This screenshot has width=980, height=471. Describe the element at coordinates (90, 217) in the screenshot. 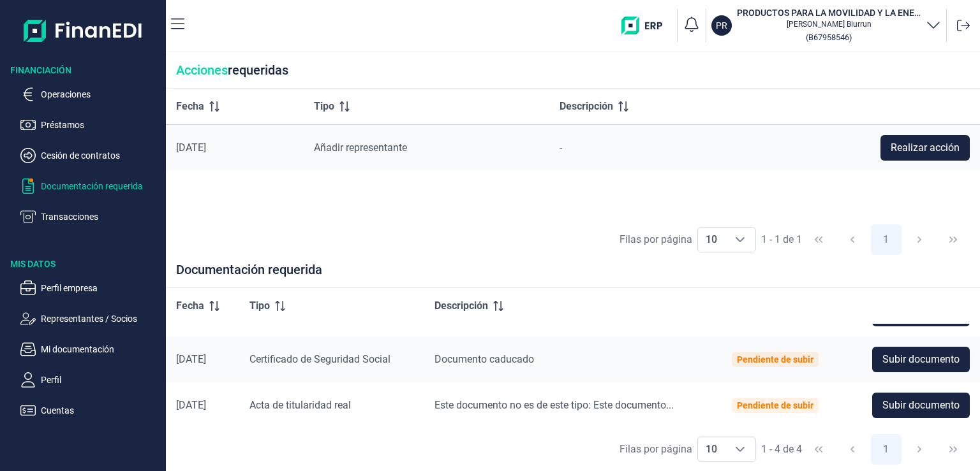

I see `button: Transacciones` at that location.